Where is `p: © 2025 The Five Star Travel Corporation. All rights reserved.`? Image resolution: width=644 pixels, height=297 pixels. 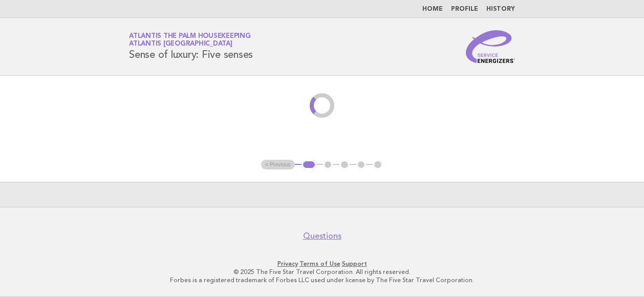
p: © 2025 The Five Star Travel Corporation. All rights reserved. is located at coordinates (322, 272).